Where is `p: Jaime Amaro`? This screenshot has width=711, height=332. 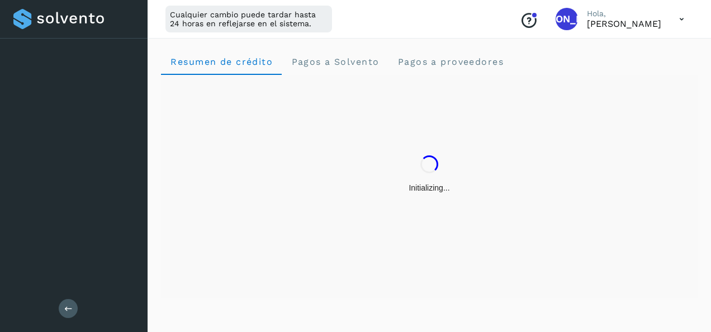 p: Jaime Amaro is located at coordinates (624, 23).